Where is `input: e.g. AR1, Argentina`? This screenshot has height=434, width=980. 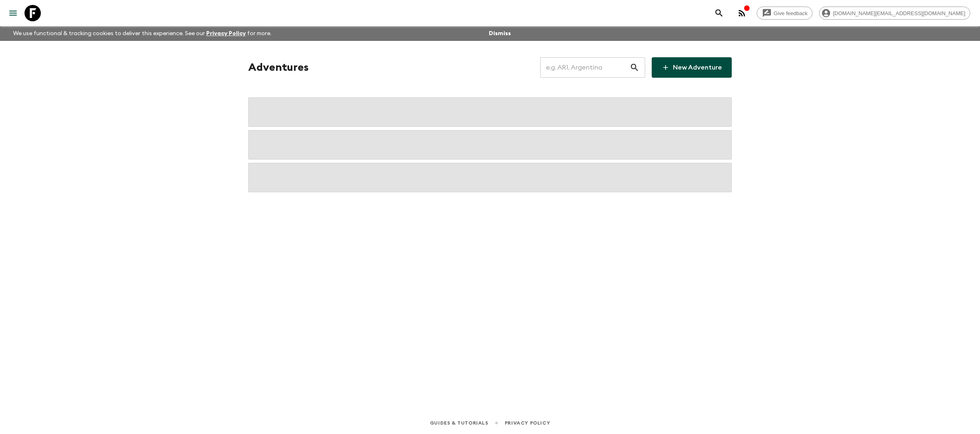
input: e.g. AR1, Argentina is located at coordinates (584, 67).